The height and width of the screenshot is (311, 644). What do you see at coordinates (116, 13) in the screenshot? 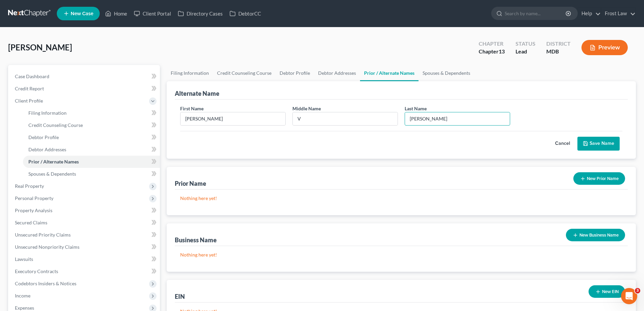
I see `a: Home` at bounding box center [116, 13].